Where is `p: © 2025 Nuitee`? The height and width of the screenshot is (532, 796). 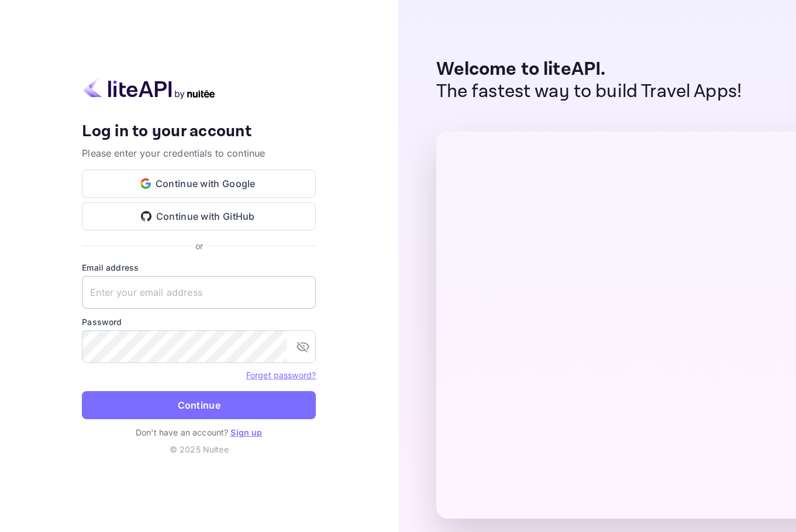
p: © 2025 Nuitee is located at coordinates (199, 449).